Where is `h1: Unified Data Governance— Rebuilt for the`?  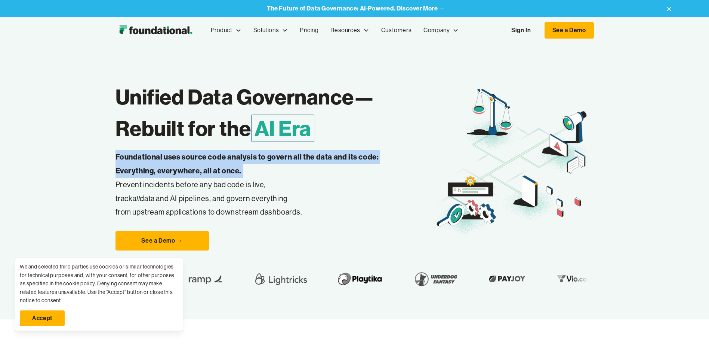
h1: Unified Data Governance— Rebuilt for the is located at coordinates (275, 113).